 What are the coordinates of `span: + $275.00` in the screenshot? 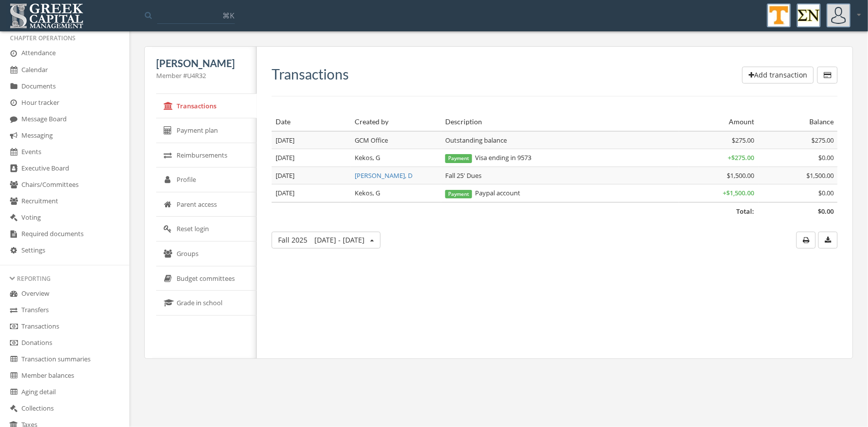 It's located at (741, 158).